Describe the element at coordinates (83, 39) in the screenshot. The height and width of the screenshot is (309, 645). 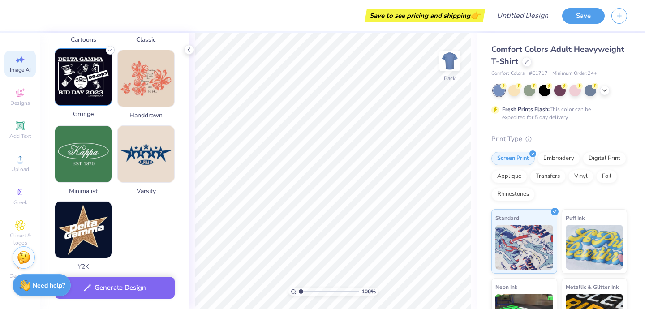
I see `span: Cartoons` at that location.